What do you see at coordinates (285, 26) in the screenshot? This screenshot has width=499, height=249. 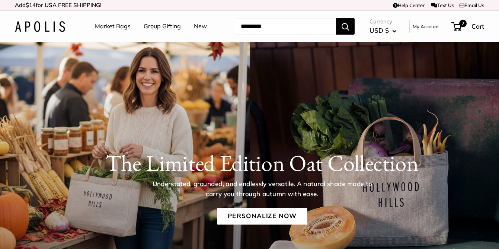 I see `input: Search...` at bounding box center [285, 26].